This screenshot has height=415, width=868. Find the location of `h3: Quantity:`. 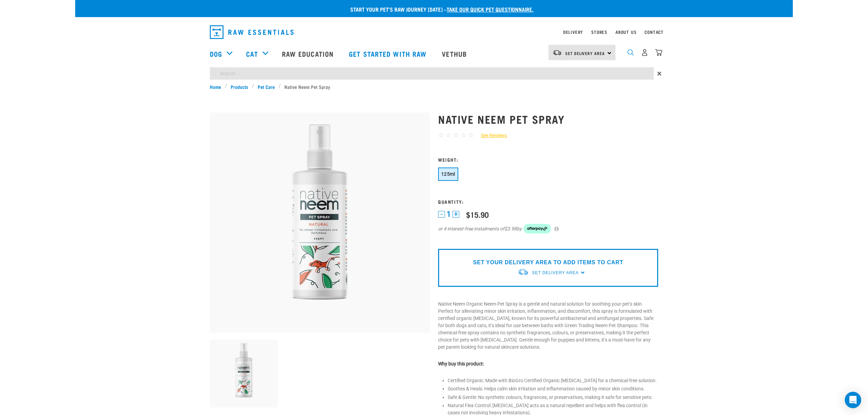

h3: Quantity: is located at coordinates (548, 201).